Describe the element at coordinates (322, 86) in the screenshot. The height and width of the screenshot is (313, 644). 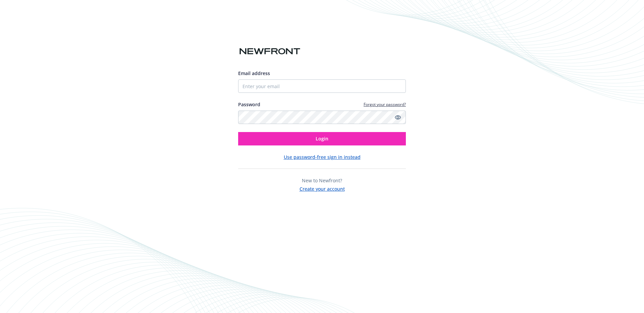
I see `input: Enter your email` at that location.